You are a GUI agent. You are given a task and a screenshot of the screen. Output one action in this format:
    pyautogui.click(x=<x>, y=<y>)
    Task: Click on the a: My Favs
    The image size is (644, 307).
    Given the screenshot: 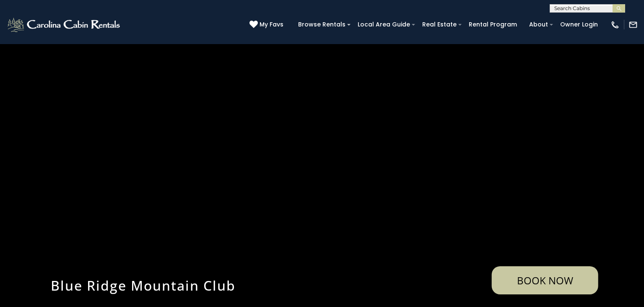 What is the action you would take?
    pyautogui.click(x=267, y=25)
    